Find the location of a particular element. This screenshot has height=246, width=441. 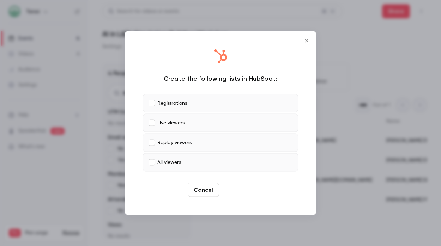

button: Close is located at coordinates (307, 41).